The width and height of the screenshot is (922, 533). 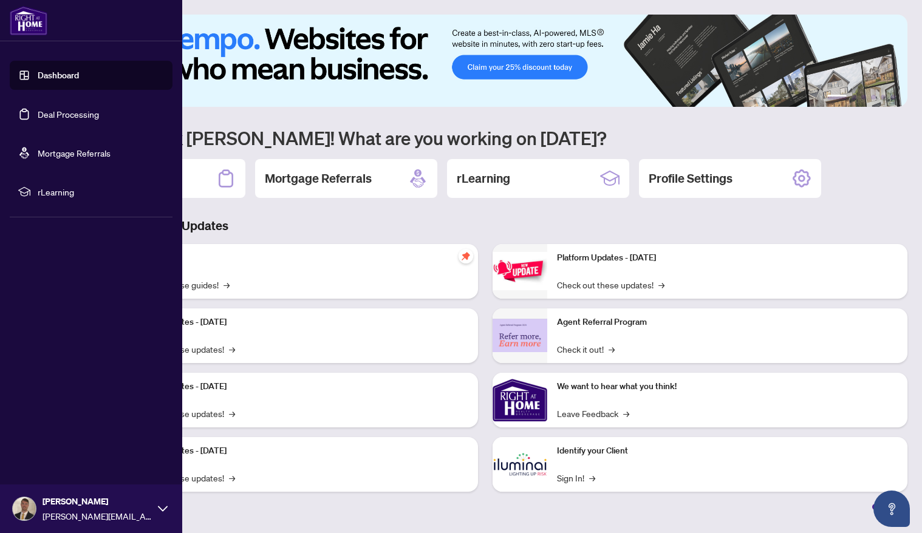 What do you see at coordinates (690, 179) in the screenshot?
I see `h2: Profile Settings` at bounding box center [690, 179].